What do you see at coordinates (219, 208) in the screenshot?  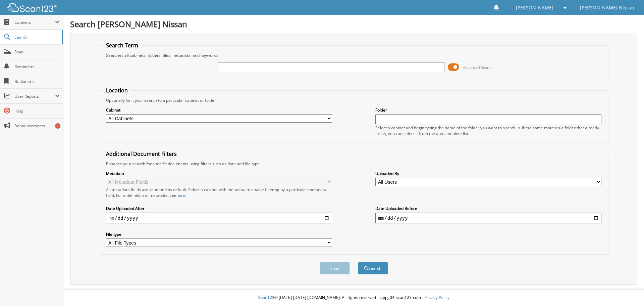 I see `label: Date Uploaded After` at bounding box center [219, 208].